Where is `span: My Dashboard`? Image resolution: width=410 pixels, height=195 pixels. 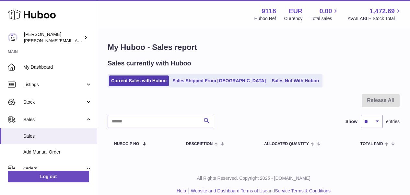
span: My Dashboard is located at coordinates (58, 67).